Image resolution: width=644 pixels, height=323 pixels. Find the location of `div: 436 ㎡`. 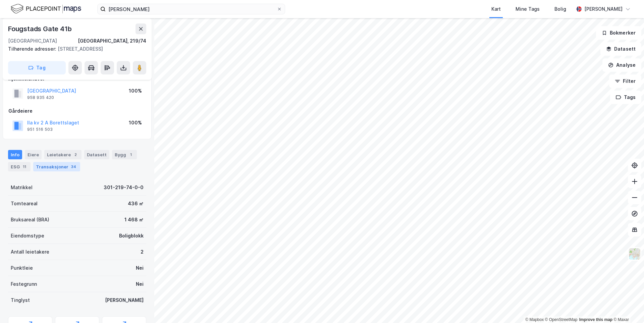

div: 436 ㎡ is located at coordinates (135, 204).